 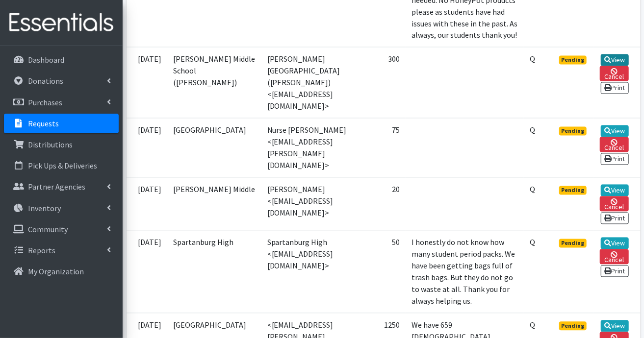 I want to click on p: My Organization, so click(x=56, y=272).